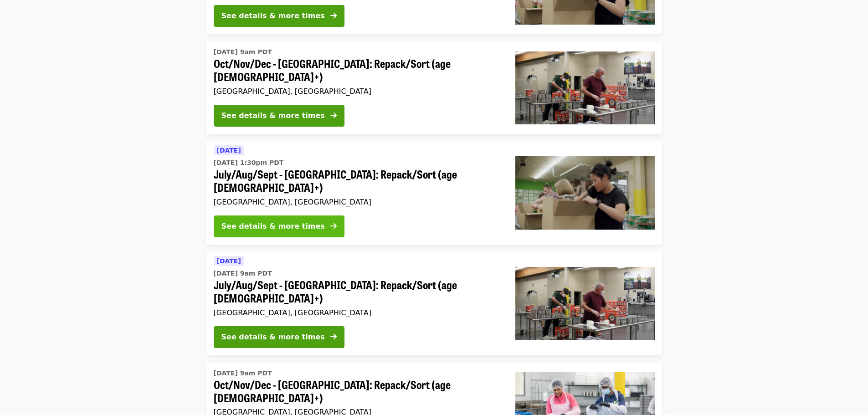 Image resolution: width=868 pixels, height=415 pixels. Describe the element at coordinates (584, 192) in the screenshot. I see `img: July/Aug/Sept - Portland: Repack/Sort (age 8+) organized by Oregon Food Bank` at that location.